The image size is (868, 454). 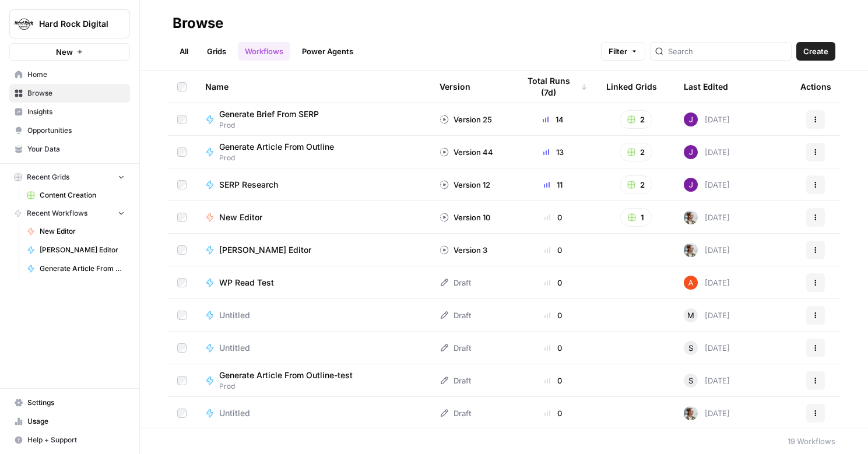 I want to click on span: Settings, so click(x=75, y=403).